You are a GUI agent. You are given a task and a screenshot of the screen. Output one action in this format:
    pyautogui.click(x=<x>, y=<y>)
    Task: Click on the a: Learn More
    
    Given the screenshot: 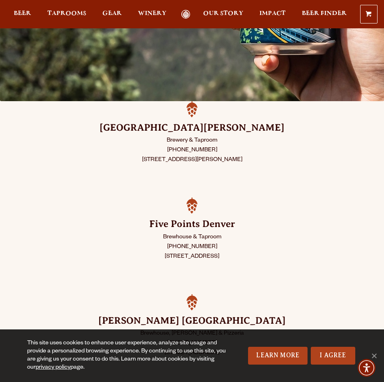 What is the action you would take?
    pyautogui.click(x=278, y=356)
    